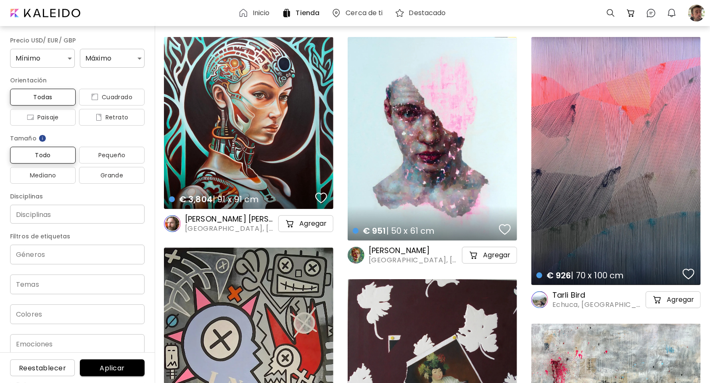  Describe the element at coordinates (196, 199) in the screenshot. I see `span: € 3,804` at that location.